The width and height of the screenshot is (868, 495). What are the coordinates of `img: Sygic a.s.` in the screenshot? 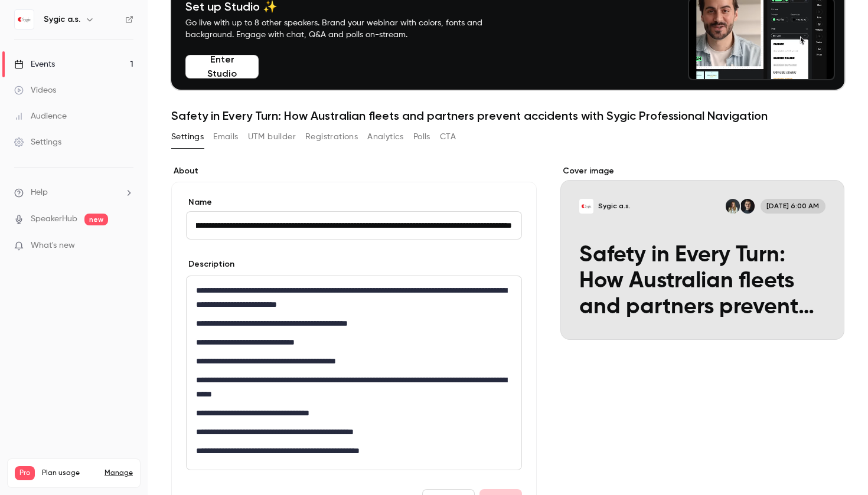 It's located at (25, 20).